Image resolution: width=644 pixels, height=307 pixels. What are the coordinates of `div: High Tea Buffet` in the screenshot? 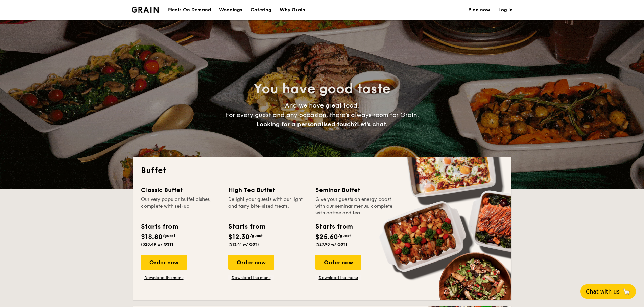 It's located at (268, 191).